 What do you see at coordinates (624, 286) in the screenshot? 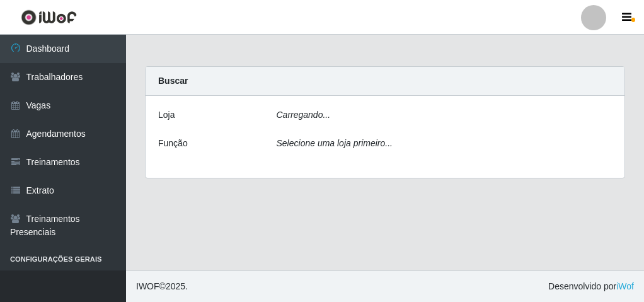
I see `a: iWof` at bounding box center [624, 286].